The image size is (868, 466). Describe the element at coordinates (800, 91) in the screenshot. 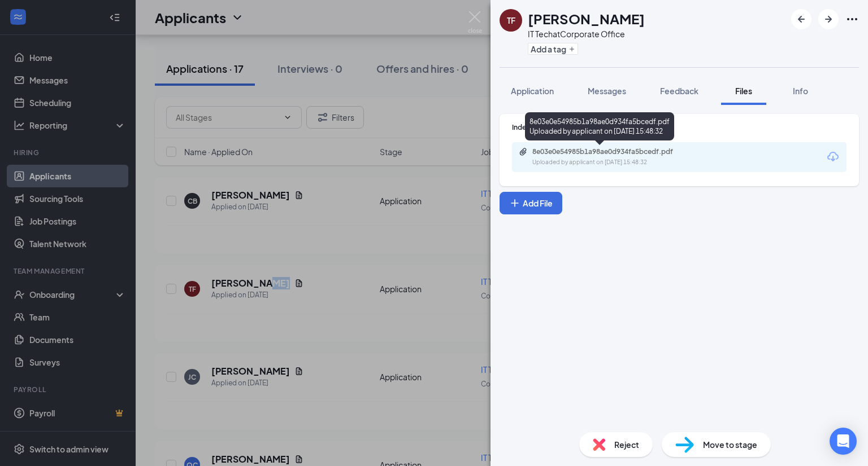

I see `span: Info` at that location.